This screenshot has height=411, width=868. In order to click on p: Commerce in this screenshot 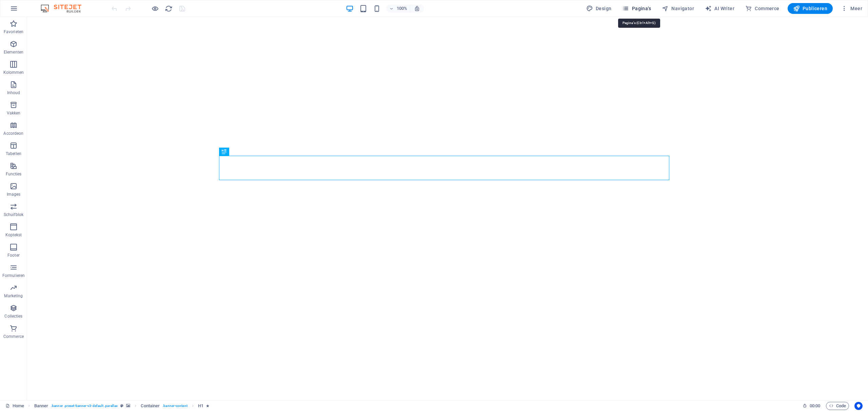, I will do `click(14, 337)`.